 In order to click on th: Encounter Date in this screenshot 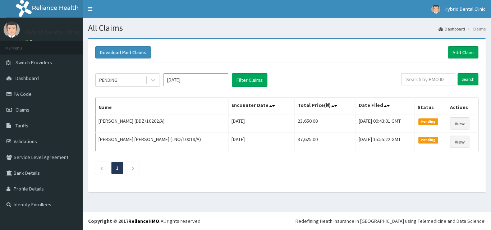, I will do `click(261, 106)`.